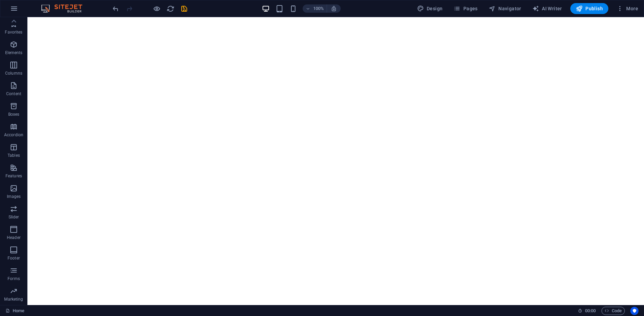  Describe the element at coordinates (13, 299) in the screenshot. I see `p: Marketing` at that location.